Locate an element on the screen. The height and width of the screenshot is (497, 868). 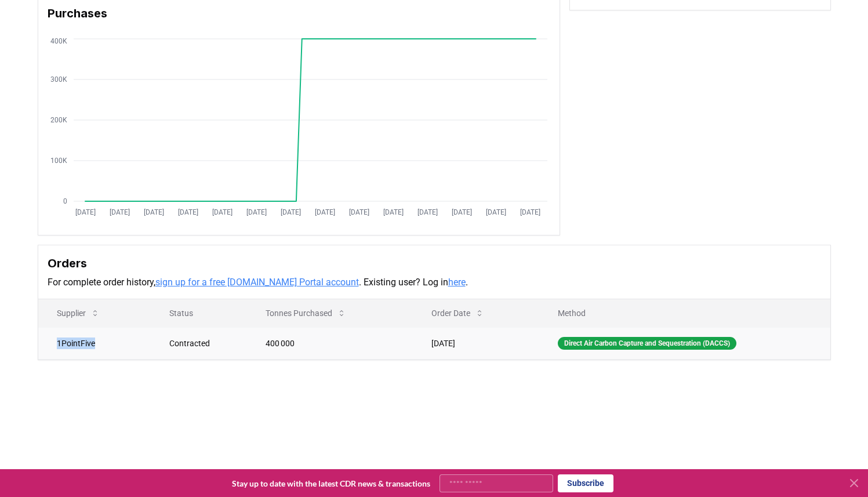
tspan: 0 is located at coordinates (65, 201).